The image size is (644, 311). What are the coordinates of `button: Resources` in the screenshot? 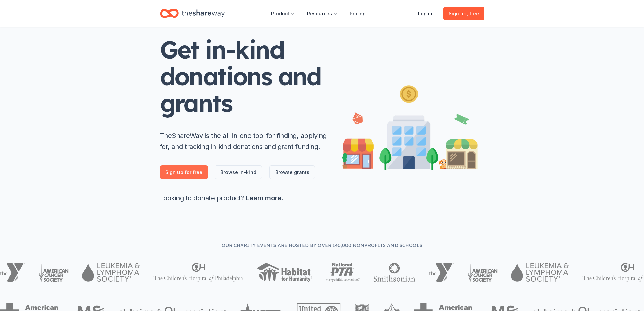 It's located at (322, 14).